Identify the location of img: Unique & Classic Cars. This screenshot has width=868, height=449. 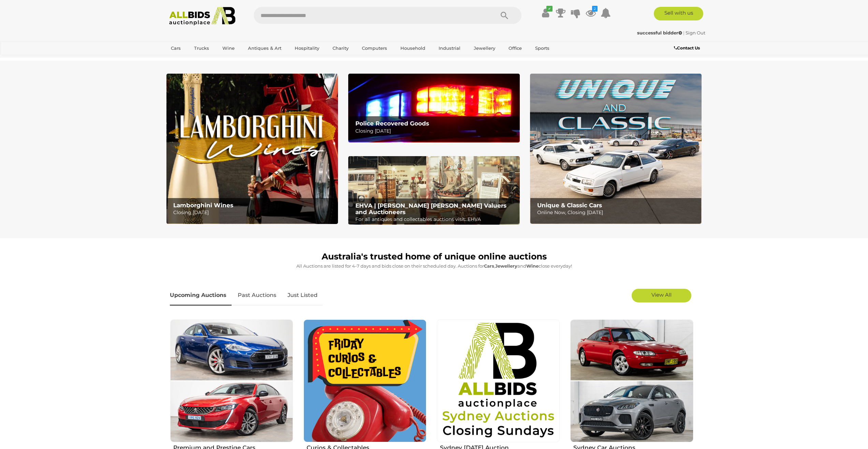
(615, 149).